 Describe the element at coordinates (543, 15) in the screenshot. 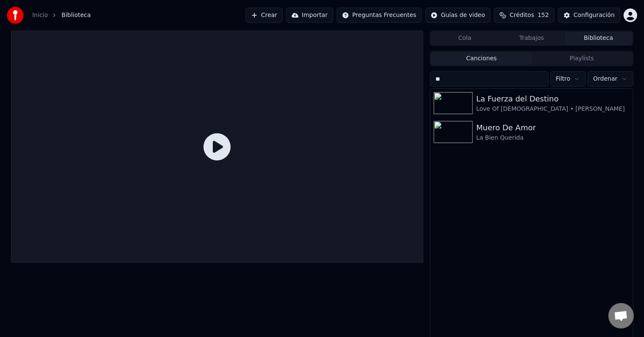

I see `span: 152` at that location.